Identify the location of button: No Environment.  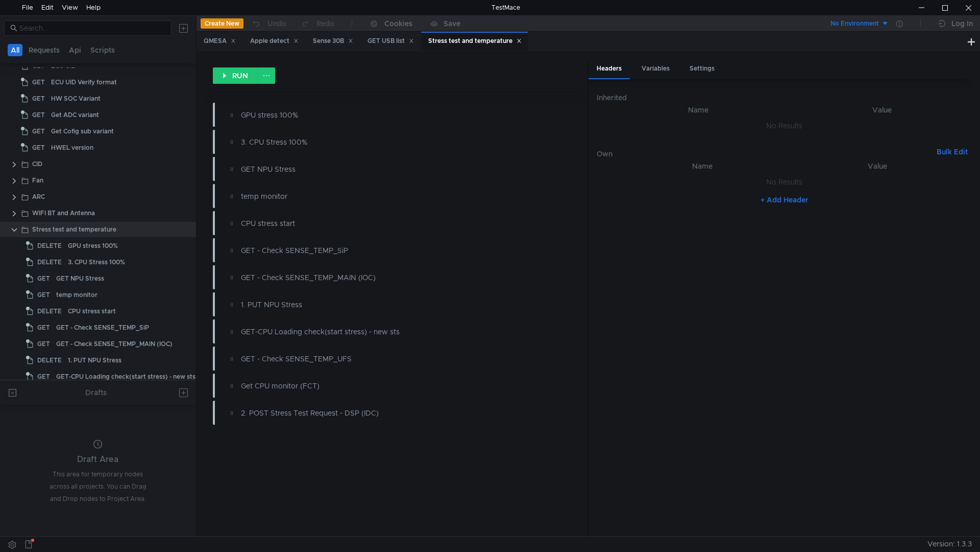
(854, 23).